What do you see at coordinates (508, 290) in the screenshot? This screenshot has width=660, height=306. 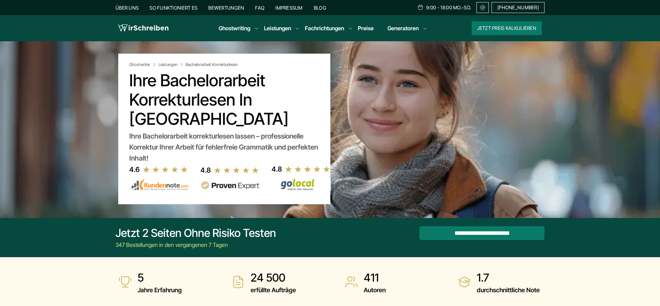 I see `span: durchschnittliche Note` at bounding box center [508, 290].